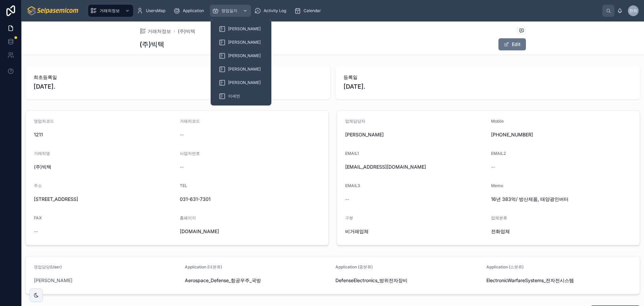  What do you see at coordinates (190, 11) in the screenshot?
I see `a: Application` at bounding box center [190, 11].